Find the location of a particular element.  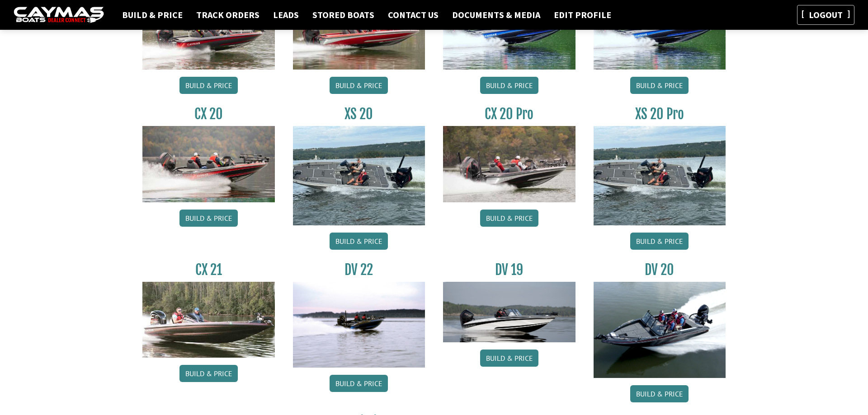

h3: XS 20 Pro is located at coordinates (660, 114).